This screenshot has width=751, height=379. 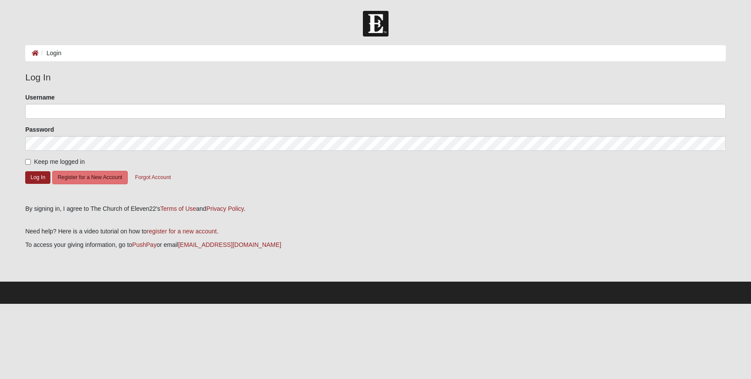 What do you see at coordinates (40, 97) in the screenshot?
I see `label: Username` at bounding box center [40, 97].